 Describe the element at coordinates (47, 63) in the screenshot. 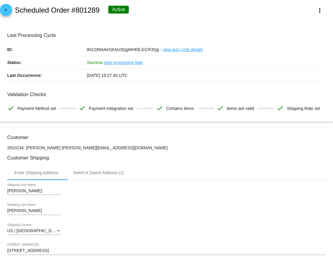

I see `p: Status:` at that location.